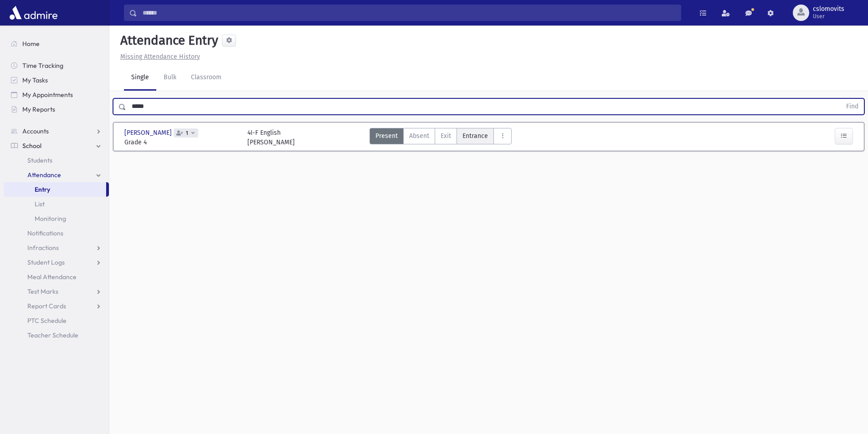 This screenshot has width=868, height=434. Describe the element at coordinates (56, 95) in the screenshot. I see `a: My Appointments` at that location.